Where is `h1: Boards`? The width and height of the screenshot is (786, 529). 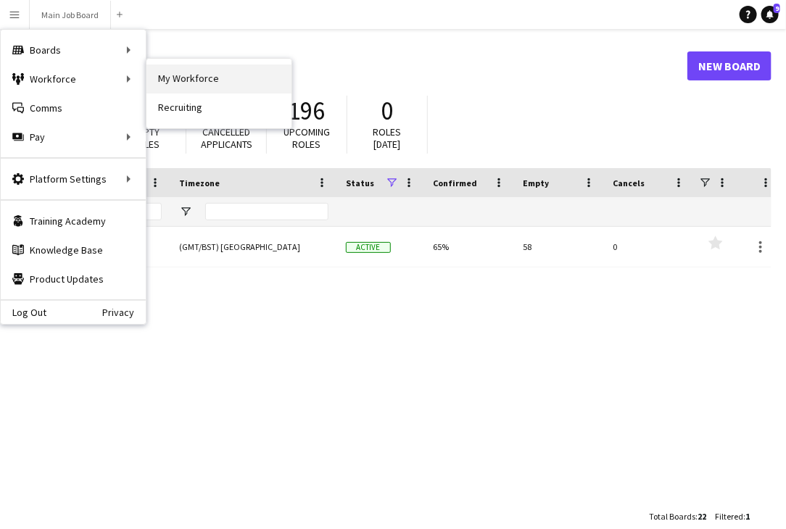
h1: Boards is located at coordinates (356, 66).